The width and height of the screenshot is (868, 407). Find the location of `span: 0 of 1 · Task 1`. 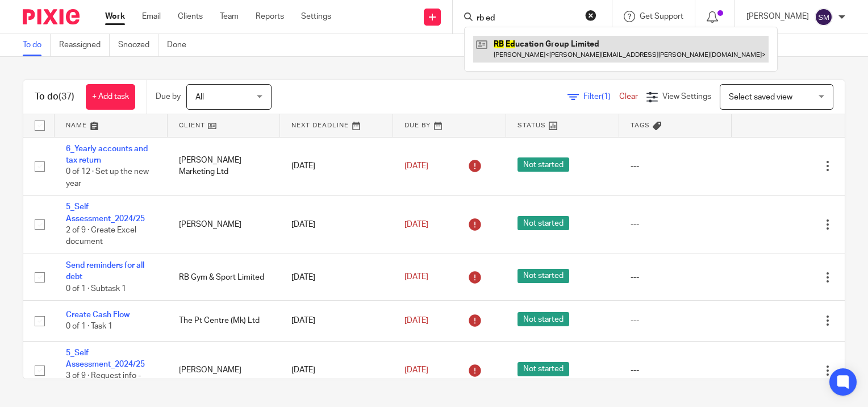

span: 0 of 1 · Task 1 is located at coordinates (89, 327).